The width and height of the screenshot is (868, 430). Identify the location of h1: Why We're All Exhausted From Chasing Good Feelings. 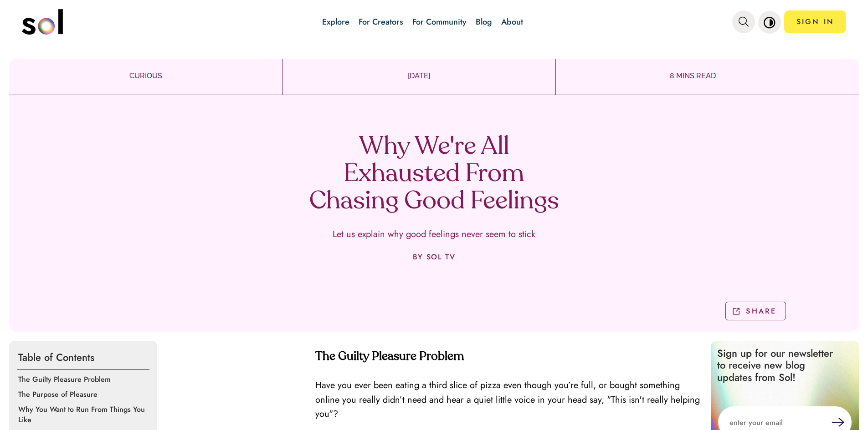
(434, 175).